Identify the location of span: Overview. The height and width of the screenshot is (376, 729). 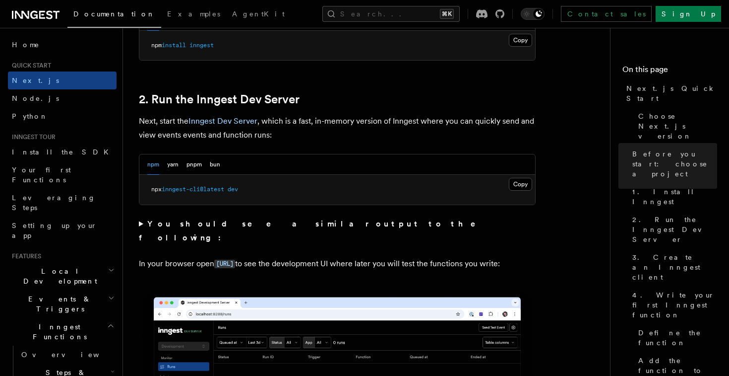
(72, 354).